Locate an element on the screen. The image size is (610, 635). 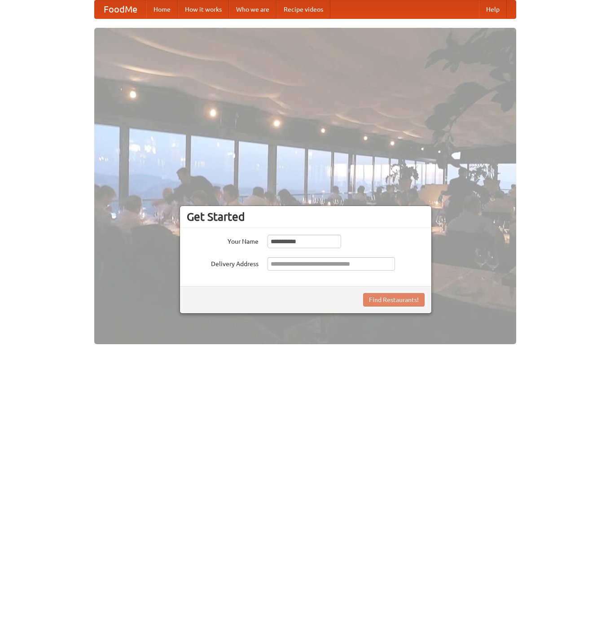
a: How it works is located at coordinates (203, 9).